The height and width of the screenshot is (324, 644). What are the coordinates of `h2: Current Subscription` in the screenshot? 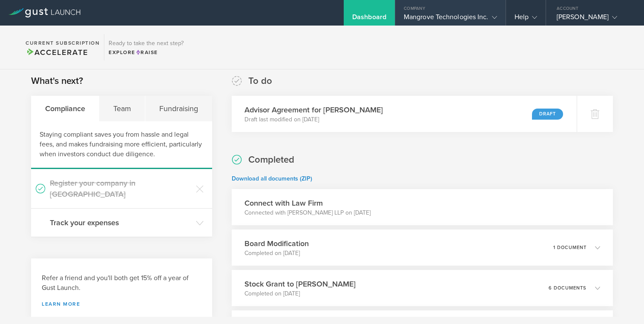 It's located at (63, 43).